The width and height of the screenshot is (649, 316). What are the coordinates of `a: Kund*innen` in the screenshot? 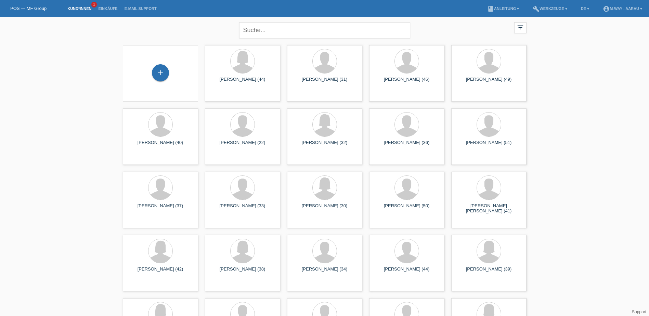 It's located at (79, 9).